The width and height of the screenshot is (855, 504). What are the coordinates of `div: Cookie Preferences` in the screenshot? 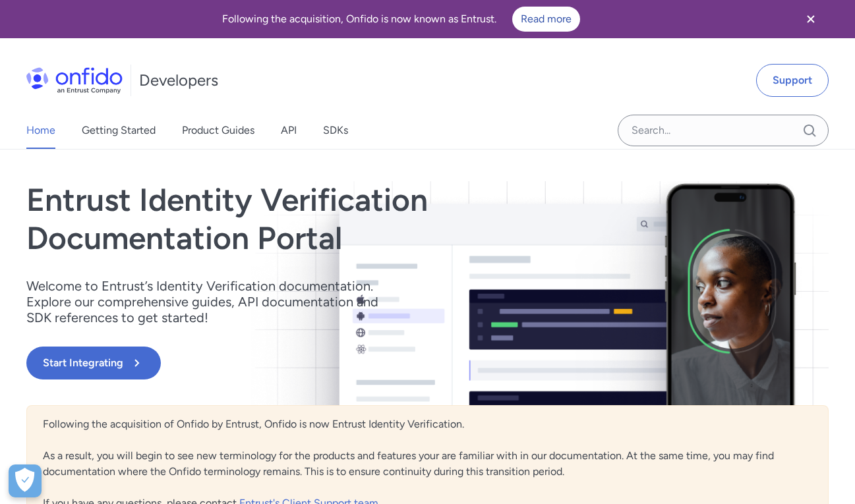 It's located at (25, 481).